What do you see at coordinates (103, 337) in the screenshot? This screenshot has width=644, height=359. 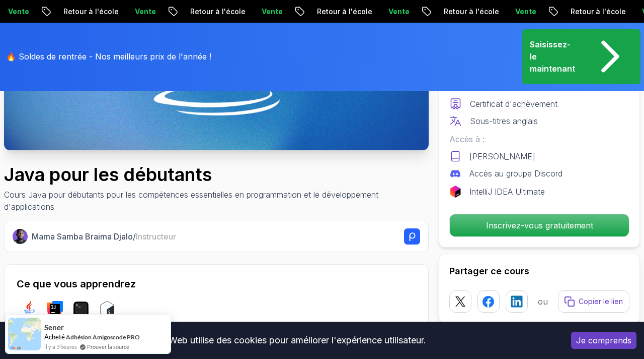 I see `font: Adhésion Amigoscode PRO` at bounding box center [103, 337].